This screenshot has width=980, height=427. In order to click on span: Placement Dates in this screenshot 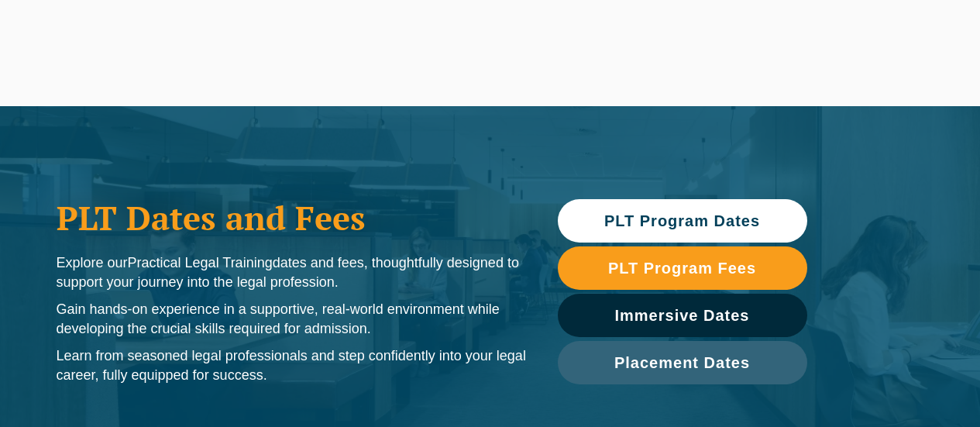, I will do `click(682, 363)`.